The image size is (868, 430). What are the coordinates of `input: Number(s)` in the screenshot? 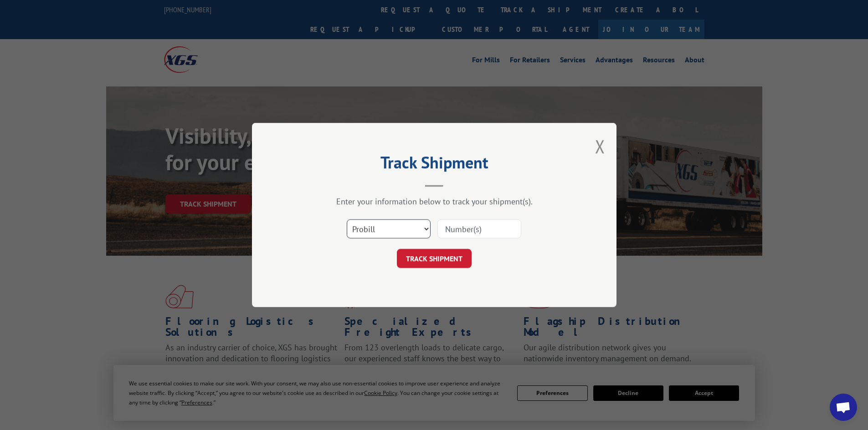 It's located at (479, 229).